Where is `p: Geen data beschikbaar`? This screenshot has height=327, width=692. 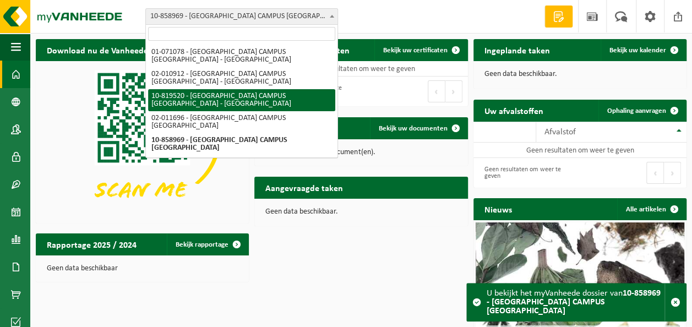
p: Geen data beschikbaar is located at coordinates (142, 268).